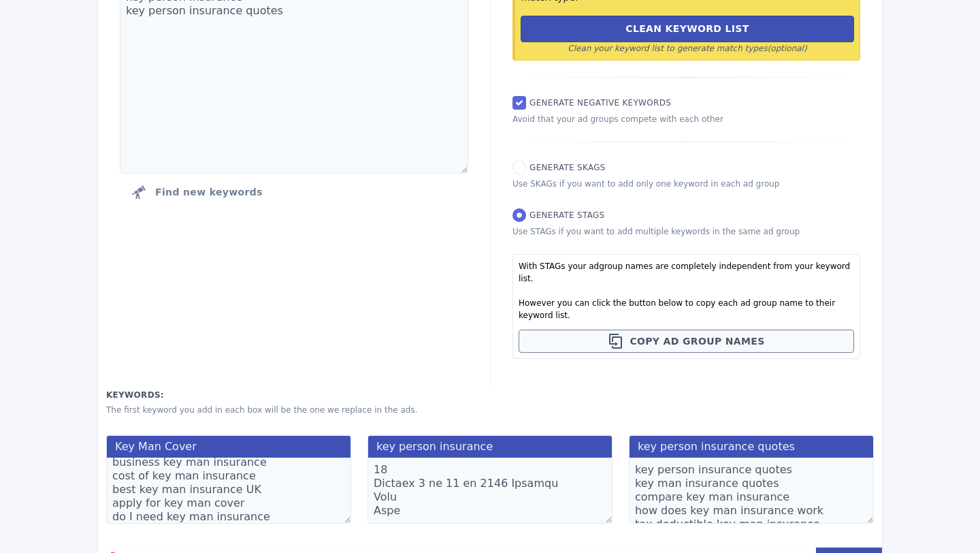 This screenshot has width=980, height=553. Describe the element at coordinates (519, 103) in the screenshot. I see `input: Generate Negative keywords` at that location.